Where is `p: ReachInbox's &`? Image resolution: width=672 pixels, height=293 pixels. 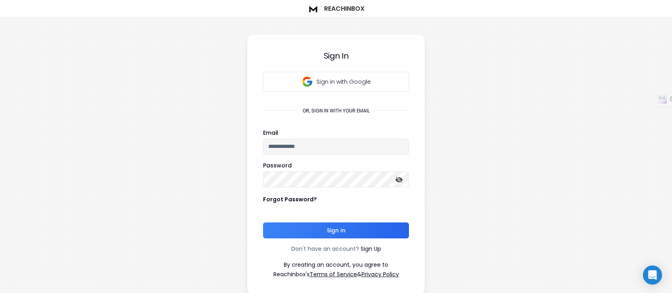
p: ReachInbox's & is located at coordinates (336, 274).